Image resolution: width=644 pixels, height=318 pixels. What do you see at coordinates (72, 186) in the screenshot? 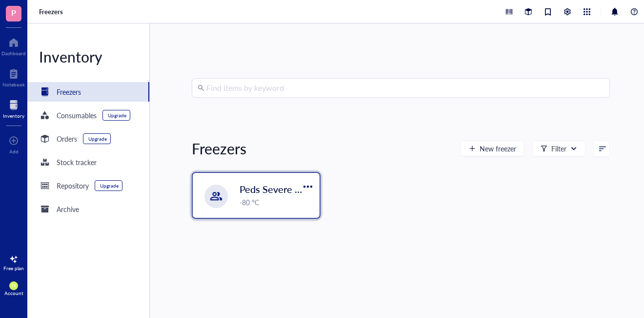
I see `div: Repository` at bounding box center [72, 186].